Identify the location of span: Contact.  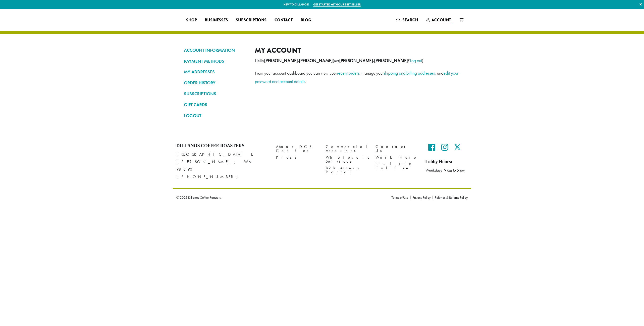
(284, 20).